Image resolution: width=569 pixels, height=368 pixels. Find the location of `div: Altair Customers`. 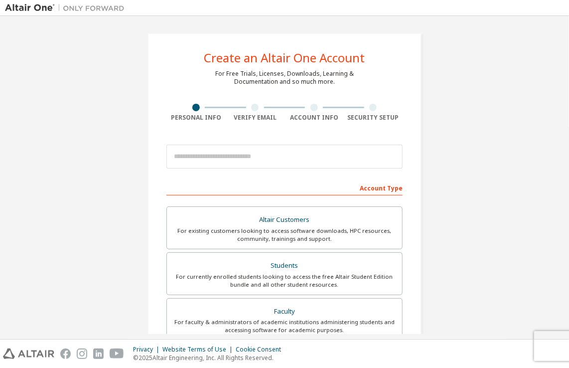

div: Altair Customers is located at coordinates (285, 220).